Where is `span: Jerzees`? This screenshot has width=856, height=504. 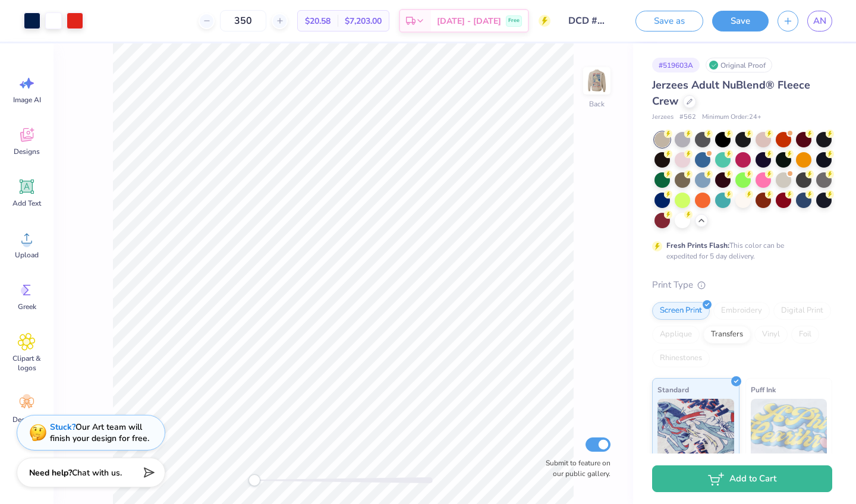
span: Jerzees is located at coordinates (663, 117).